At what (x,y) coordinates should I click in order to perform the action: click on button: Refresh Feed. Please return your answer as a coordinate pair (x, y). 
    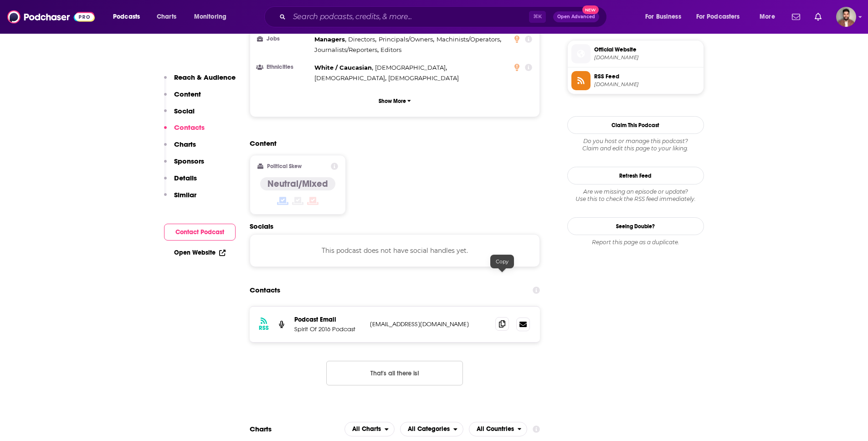
    Looking at the image, I should click on (636, 176).